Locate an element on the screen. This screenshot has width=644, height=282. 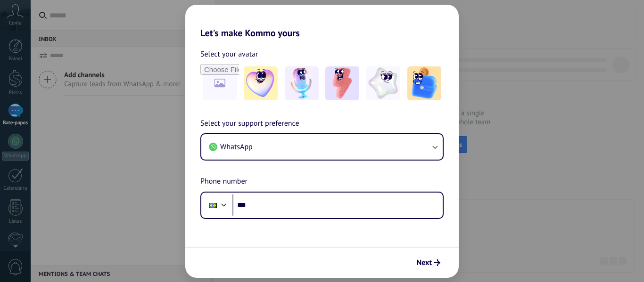
span: Next is located at coordinates (424, 263).